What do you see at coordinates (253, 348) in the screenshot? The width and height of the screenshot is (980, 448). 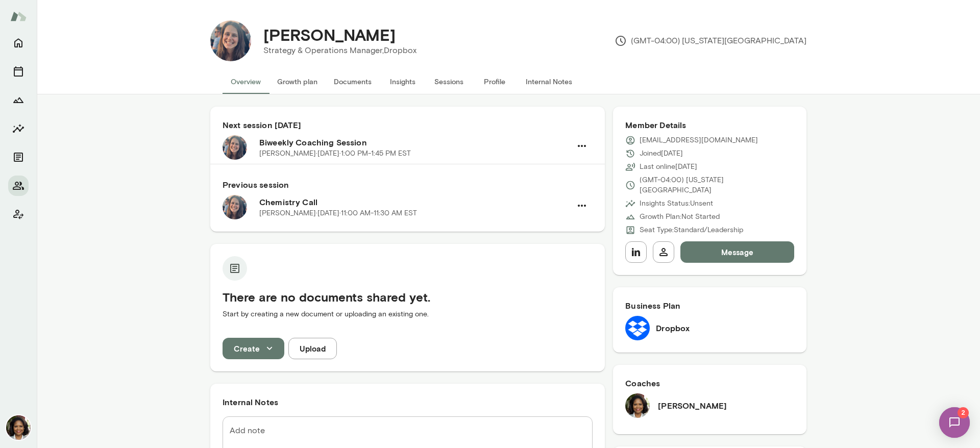 I see `button: Create` at bounding box center [253, 348].